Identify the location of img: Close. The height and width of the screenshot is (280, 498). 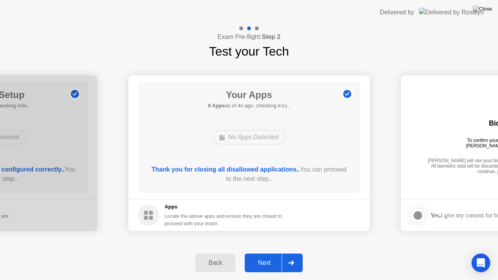
(483, 9).